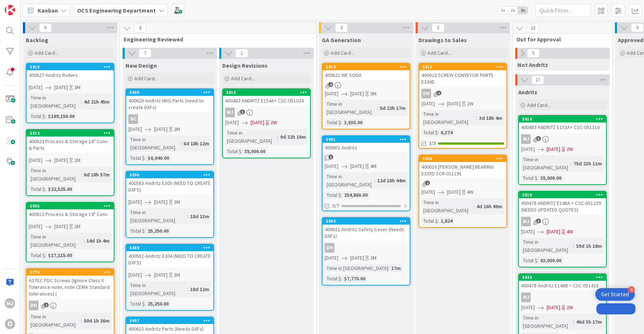 This screenshot has width=644, height=334. What do you see at coordinates (589, 322) in the screenshot?
I see `div: 46d 3h 17m` at bounding box center [589, 322].